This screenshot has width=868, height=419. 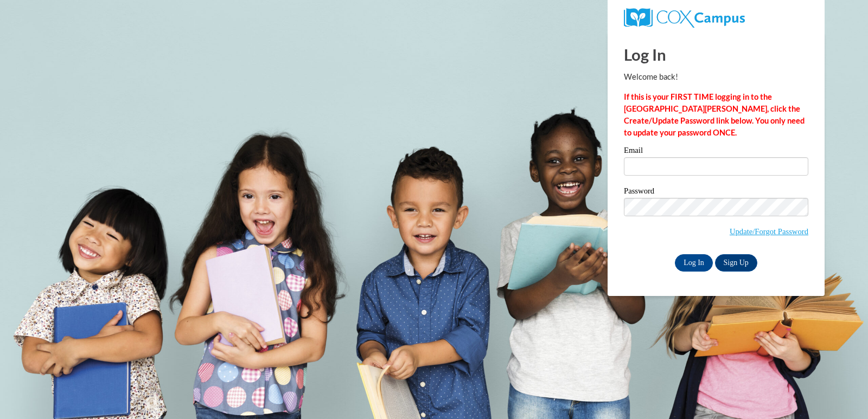 I want to click on p: Welcome back!, so click(x=716, y=77).